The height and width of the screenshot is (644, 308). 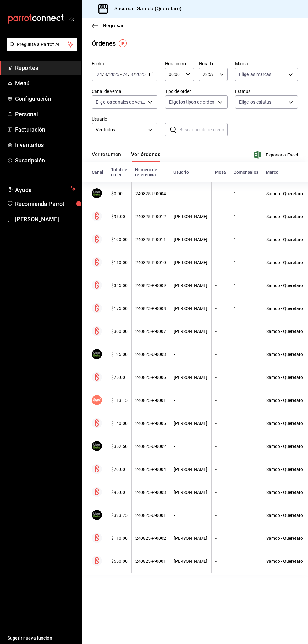 I want to click on div: 240825-P-0004, so click(x=150, y=469).